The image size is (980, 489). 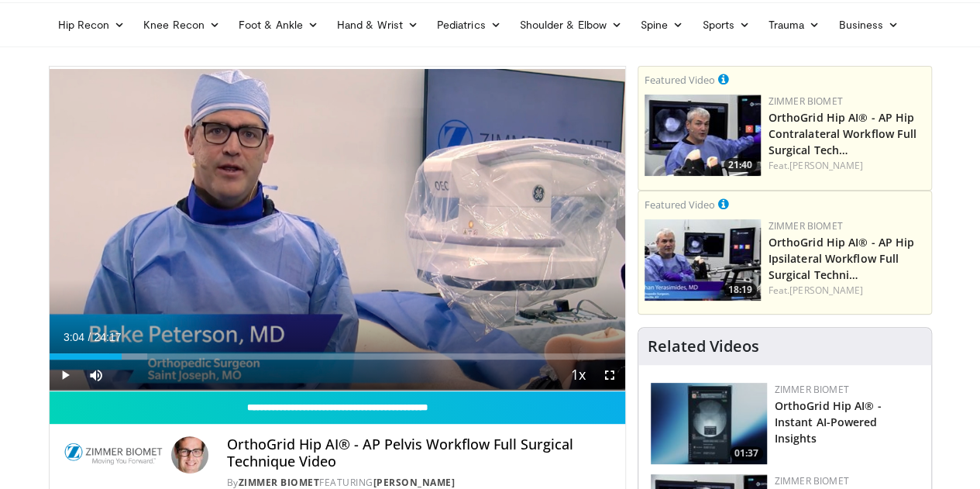 What do you see at coordinates (661, 25) in the screenshot?
I see `a: Spine` at bounding box center [661, 25].